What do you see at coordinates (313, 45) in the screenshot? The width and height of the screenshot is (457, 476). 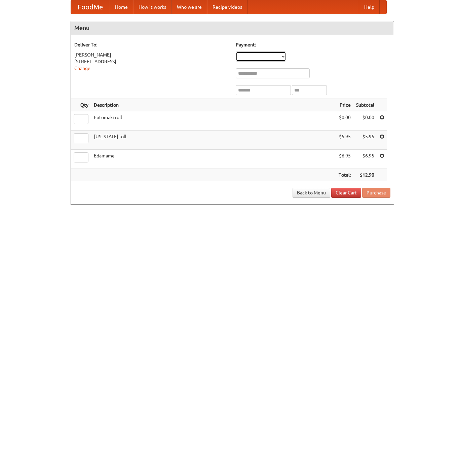 I see `h5: Payment:` at bounding box center [313, 45].